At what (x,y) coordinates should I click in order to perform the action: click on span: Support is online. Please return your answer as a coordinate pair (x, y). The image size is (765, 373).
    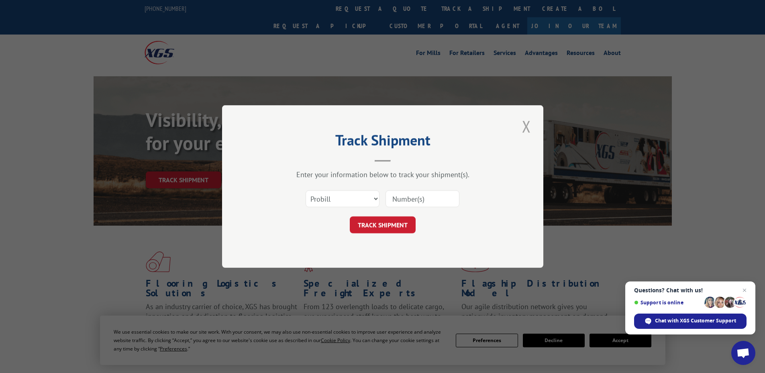
    Looking at the image, I should click on (667, 302).